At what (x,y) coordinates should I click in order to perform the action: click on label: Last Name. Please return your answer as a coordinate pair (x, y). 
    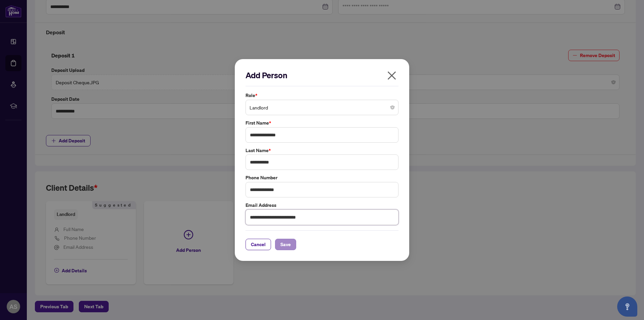
    Looking at the image, I should click on (322, 150).